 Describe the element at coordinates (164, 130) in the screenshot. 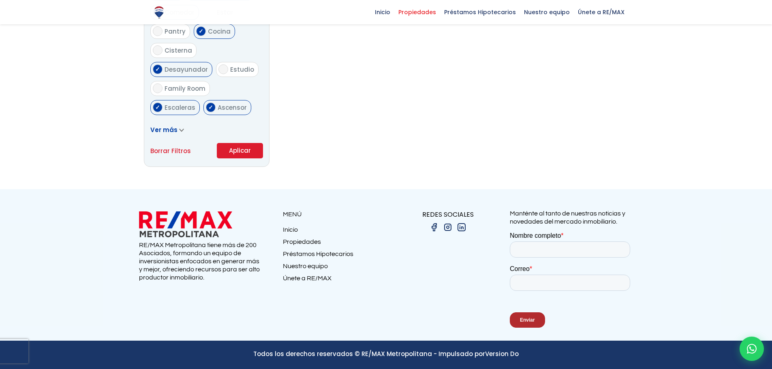

I see `span: Ver más` at that location.